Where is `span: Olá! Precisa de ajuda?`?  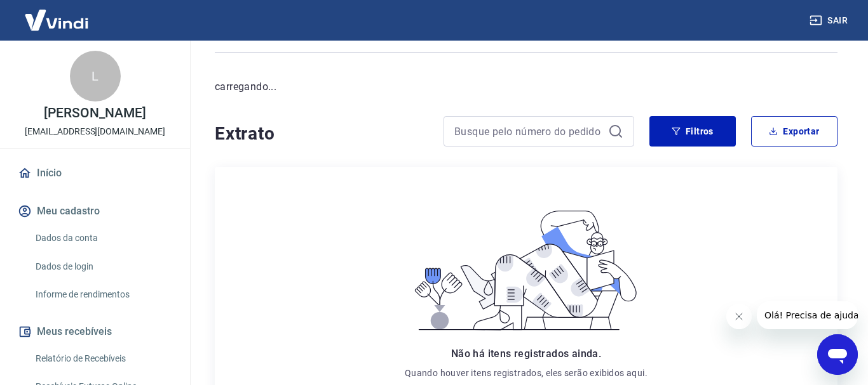
span: Olá! Precisa de ajuda? is located at coordinates (57, 14).